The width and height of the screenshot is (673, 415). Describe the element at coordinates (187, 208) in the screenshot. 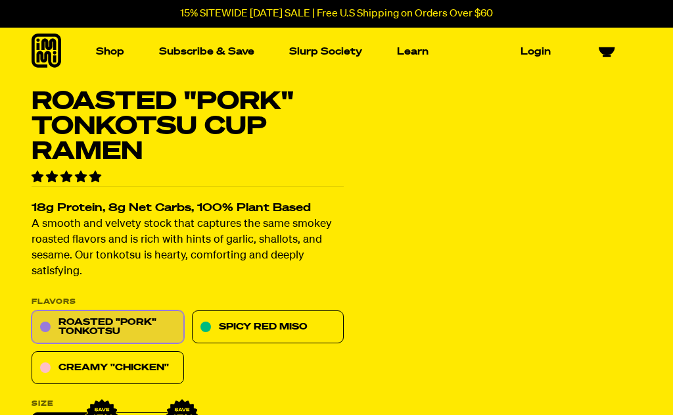

I see `h2: 18g Protein, 8g Net Carbs, 100% Plant Based` at that location.